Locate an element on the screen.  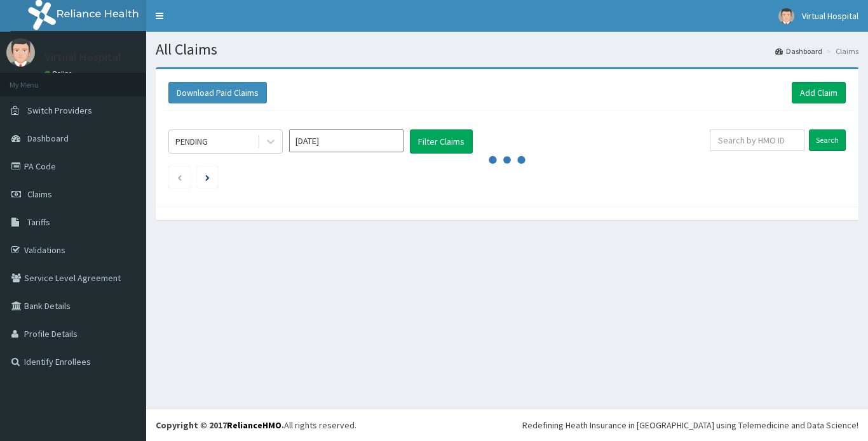
input: Search is located at coordinates (827, 140).